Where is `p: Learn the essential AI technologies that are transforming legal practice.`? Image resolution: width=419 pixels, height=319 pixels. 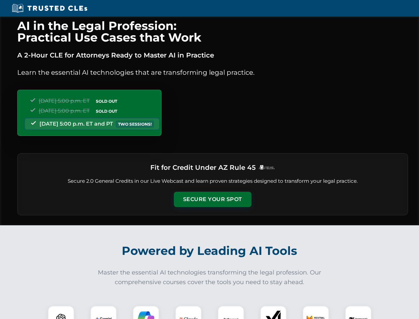
p: Learn the essential AI technologies that are transforming legal practice. is located at coordinates (213, 72).